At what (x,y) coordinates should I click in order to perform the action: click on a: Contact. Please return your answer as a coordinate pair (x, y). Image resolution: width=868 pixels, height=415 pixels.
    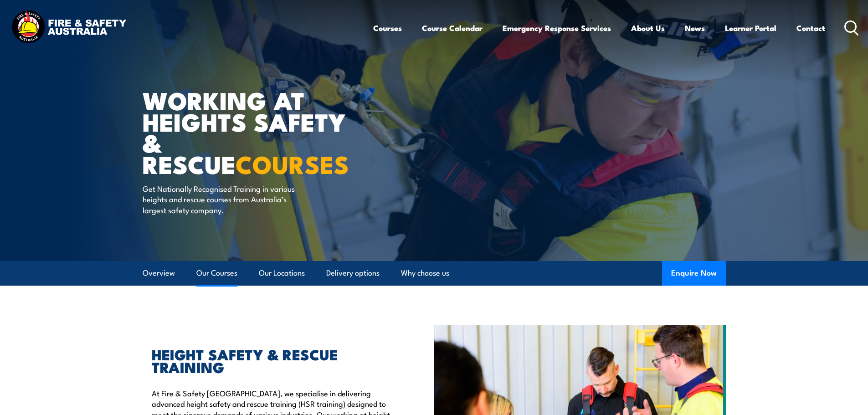
    Looking at the image, I should click on (811, 28).